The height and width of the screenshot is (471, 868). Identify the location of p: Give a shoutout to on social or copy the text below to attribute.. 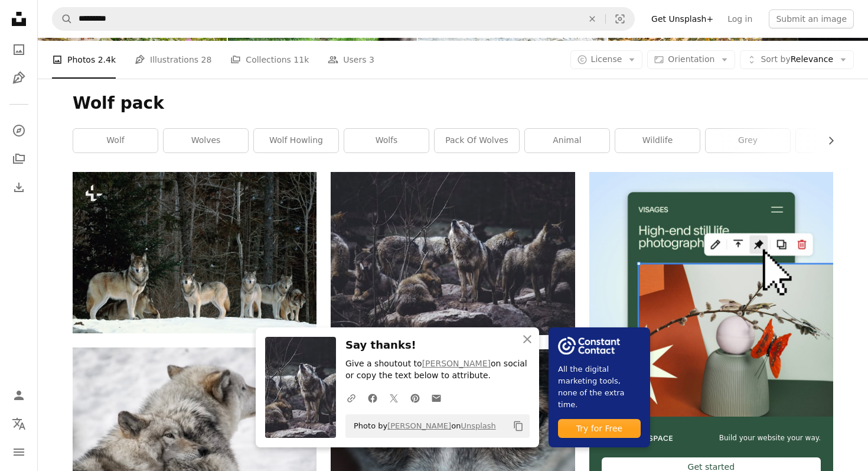
(437, 370).